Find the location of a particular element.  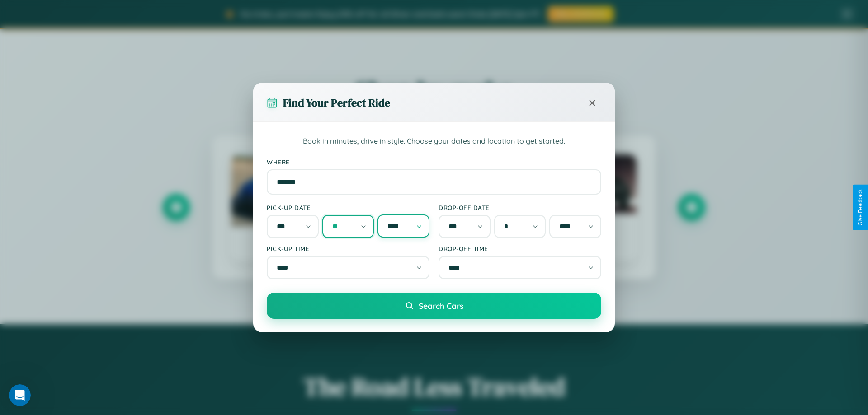

p: Book in minutes, drive in style. Choose your dates and location to get started. is located at coordinates (434, 141).